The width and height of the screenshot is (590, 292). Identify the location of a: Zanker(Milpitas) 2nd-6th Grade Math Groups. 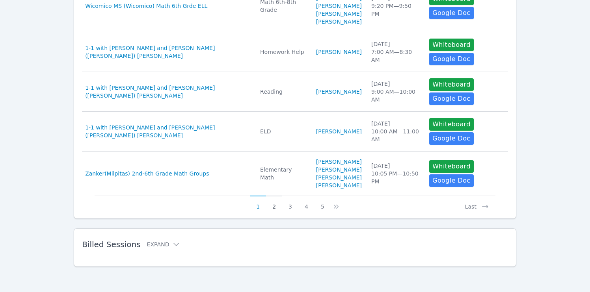
(147, 174).